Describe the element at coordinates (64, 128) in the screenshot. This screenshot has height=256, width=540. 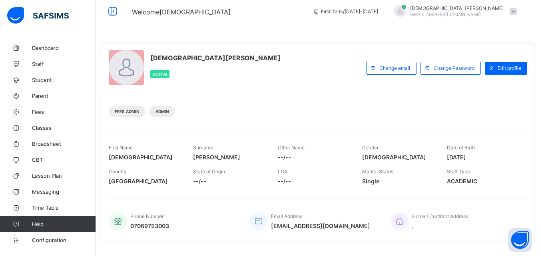
I see `span: Classes` at that location.